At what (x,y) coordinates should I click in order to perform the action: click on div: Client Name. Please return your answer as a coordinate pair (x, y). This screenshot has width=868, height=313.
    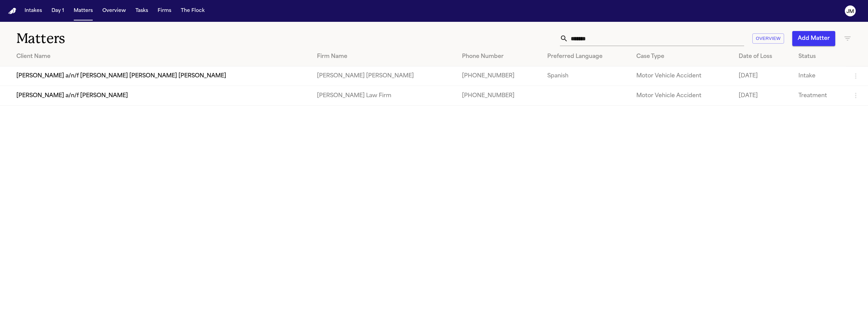
    Looking at the image, I should click on (161, 57).